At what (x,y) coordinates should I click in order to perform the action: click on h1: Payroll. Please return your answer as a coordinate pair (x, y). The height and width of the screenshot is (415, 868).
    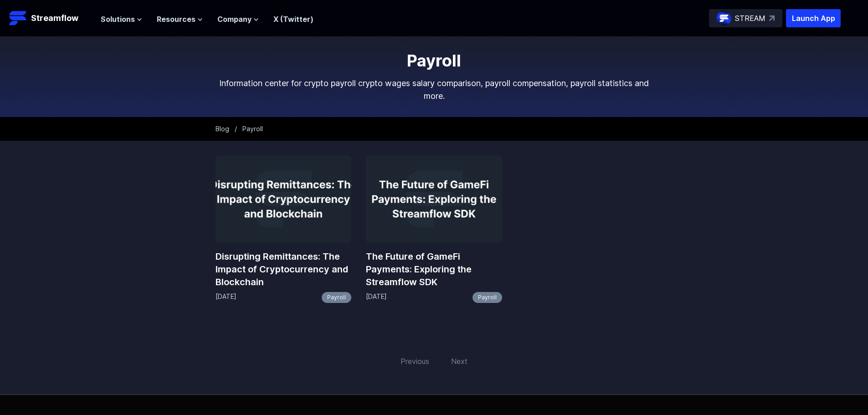
    Looking at the image, I should click on (434, 61).